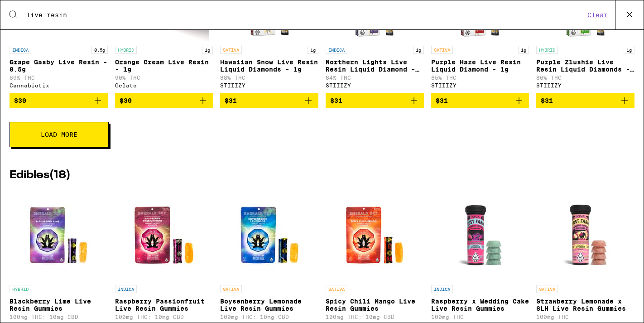 This screenshot has width=644, height=323. I want to click on p: 69% THC, so click(58, 78).